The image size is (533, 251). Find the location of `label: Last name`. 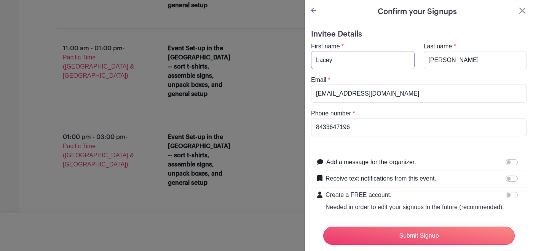

label: Last name is located at coordinates (438, 46).